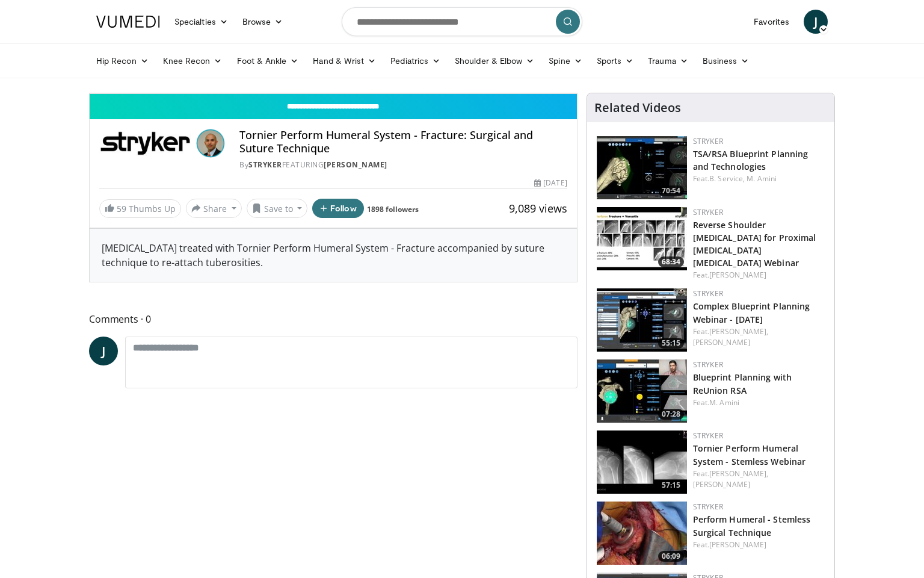 Image resolution: width=924 pixels, height=578 pixels. I want to click on img: VuMedi Logo, so click(128, 22).